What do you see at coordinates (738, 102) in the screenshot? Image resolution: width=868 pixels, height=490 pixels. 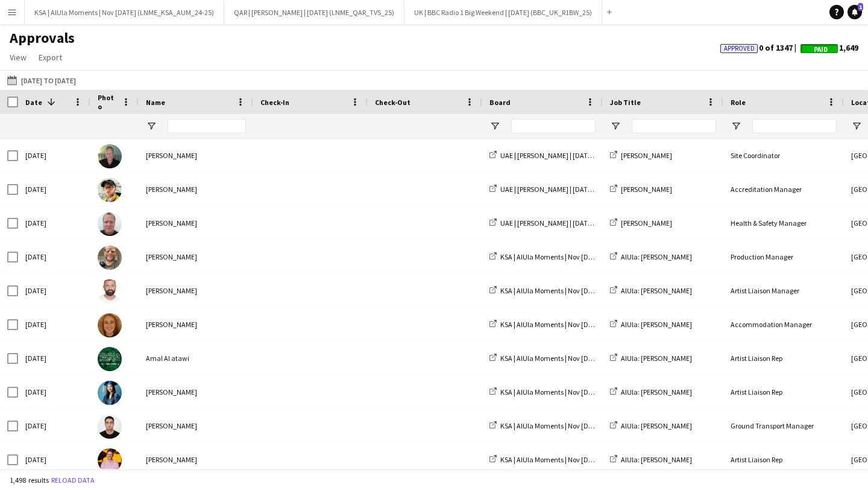 I see `span: Role` at bounding box center [738, 102].